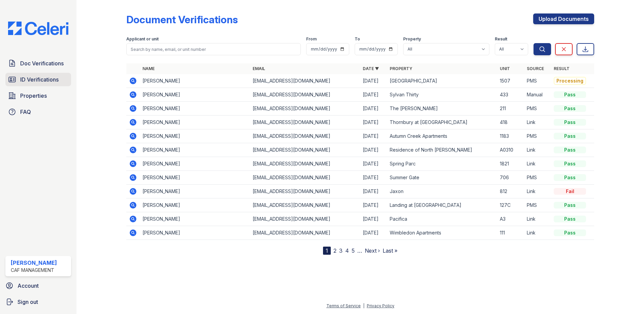 This screenshot has height=314, width=644. I want to click on span: Sign out, so click(27, 302).